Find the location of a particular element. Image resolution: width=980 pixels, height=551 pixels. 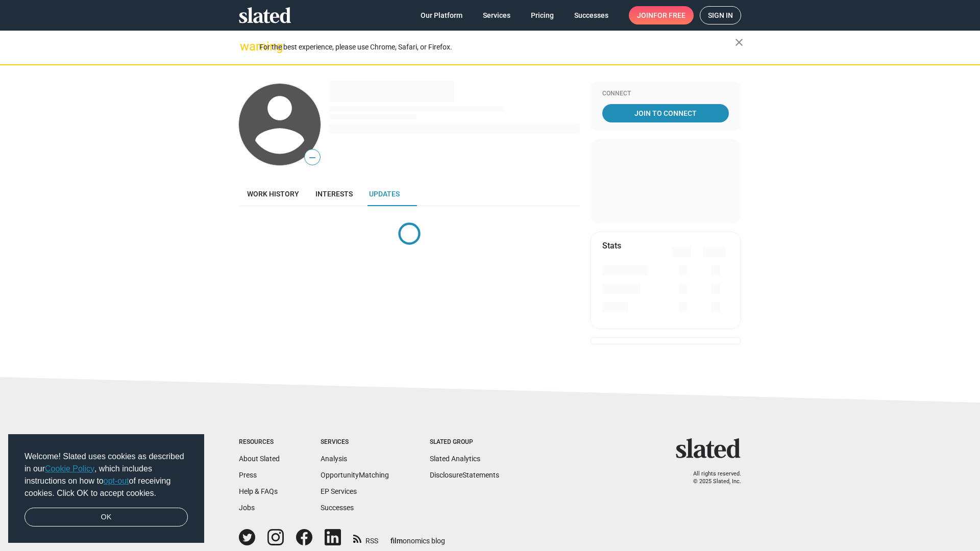

span: Pricing is located at coordinates (542, 16).